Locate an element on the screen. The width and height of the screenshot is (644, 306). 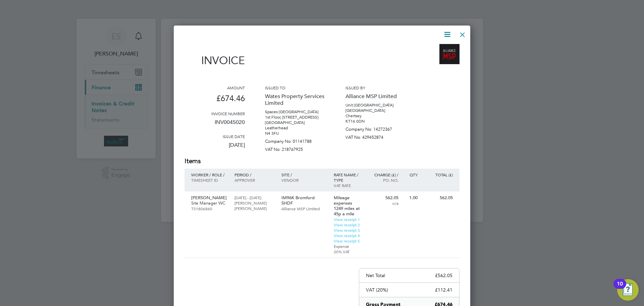
p: Charge (£) / is located at coordinates (384, 174).